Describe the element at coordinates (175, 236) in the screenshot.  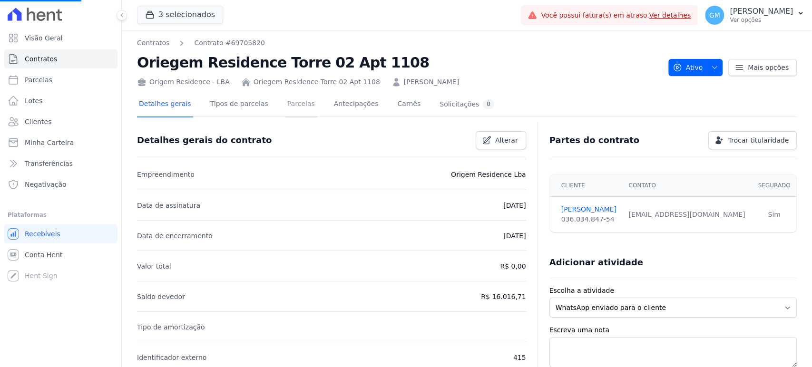
I see `p: Data de encerramento` at that location.